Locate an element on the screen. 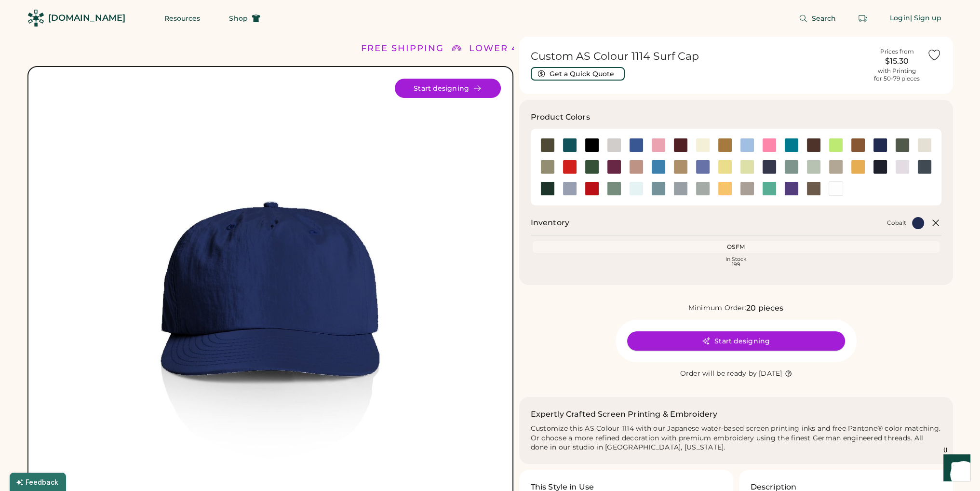  div: Customize this AS Colour 1114 with our Japanese water-based screen printing inks and free Pantone... is located at coordinates (736, 438).